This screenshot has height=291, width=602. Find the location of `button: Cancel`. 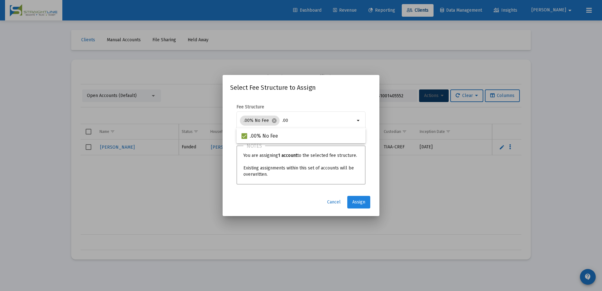

button: Cancel is located at coordinates (333, 202).